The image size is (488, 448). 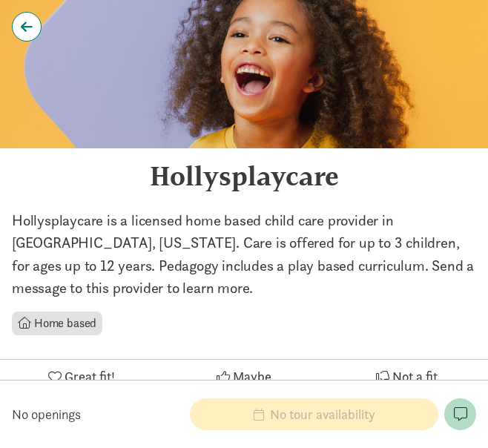 What do you see at coordinates (323, 414) in the screenshot?
I see `span: No tour availability` at bounding box center [323, 414].